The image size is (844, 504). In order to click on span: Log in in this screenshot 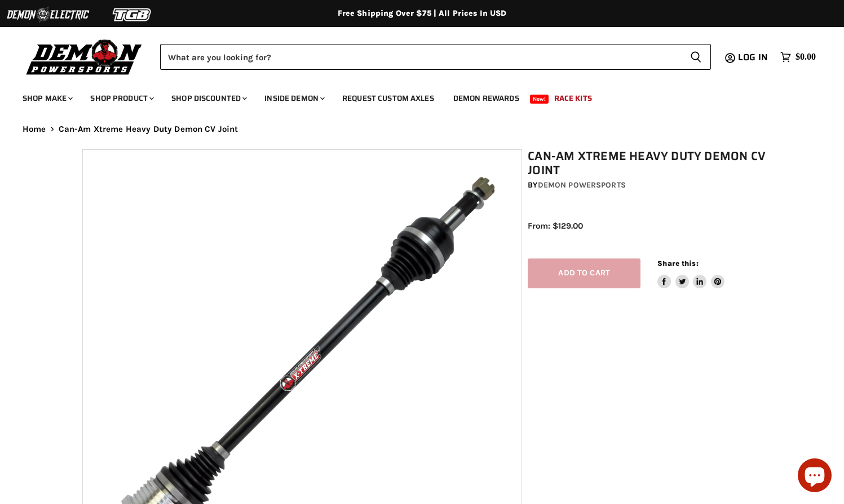, I will do `click(752, 57)`.